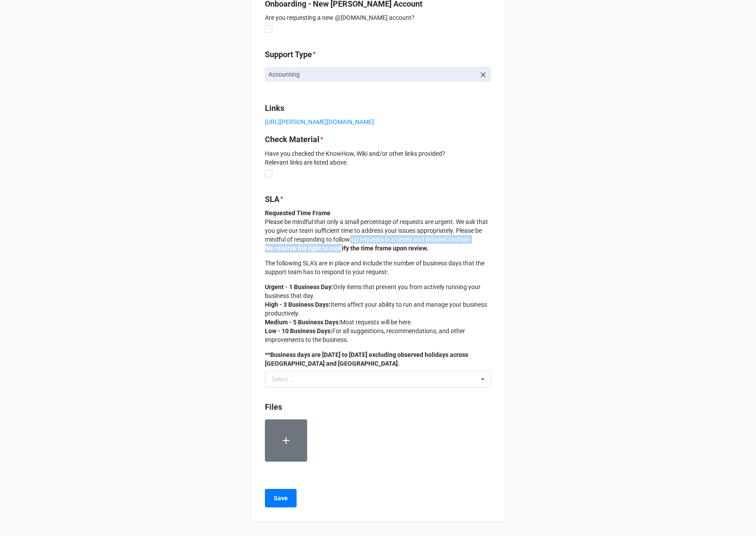 The height and width of the screenshot is (536, 756). I want to click on label: Support Type, so click(288, 55).